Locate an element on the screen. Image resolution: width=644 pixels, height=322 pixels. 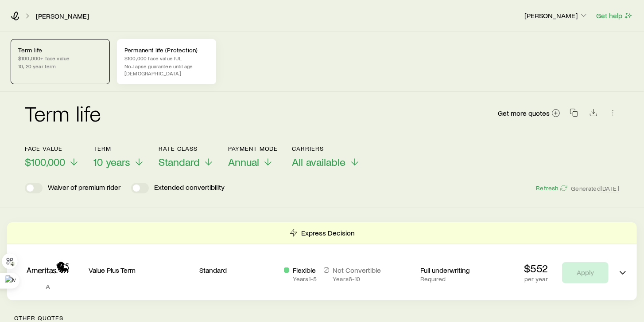
p: A is located at coordinates (48, 287).